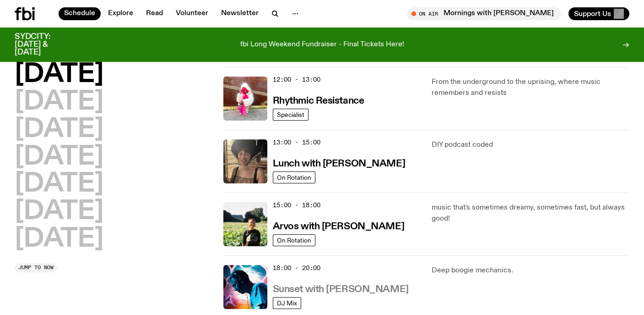  What do you see at coordinates (246, 287) in the screenshot?
I see `img: Simon Caldwell stands side on, looking downwards. He has headphones on. Behind him is a brightly ...` at bounding box center [246, 287].